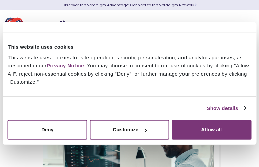 The height and width of the screenshot is (167, 259). What do you see at coordinates (65, 65) in the screenshot?
I see `a: Privacy Notice` at bounding box center [65, 65].